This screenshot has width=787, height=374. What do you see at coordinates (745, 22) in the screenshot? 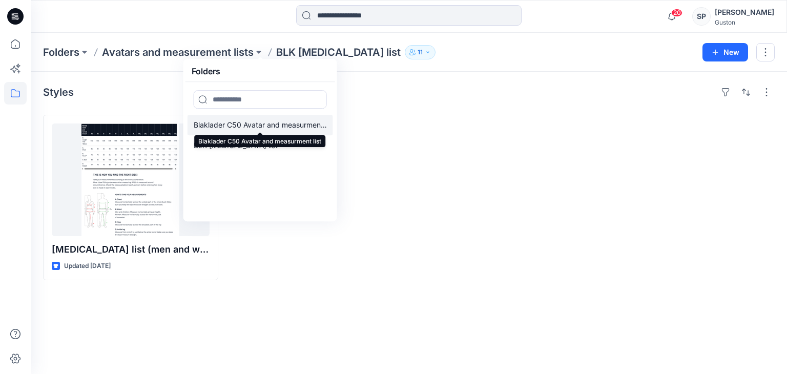
I see `div: Guston` at bounding box center [745, 22].